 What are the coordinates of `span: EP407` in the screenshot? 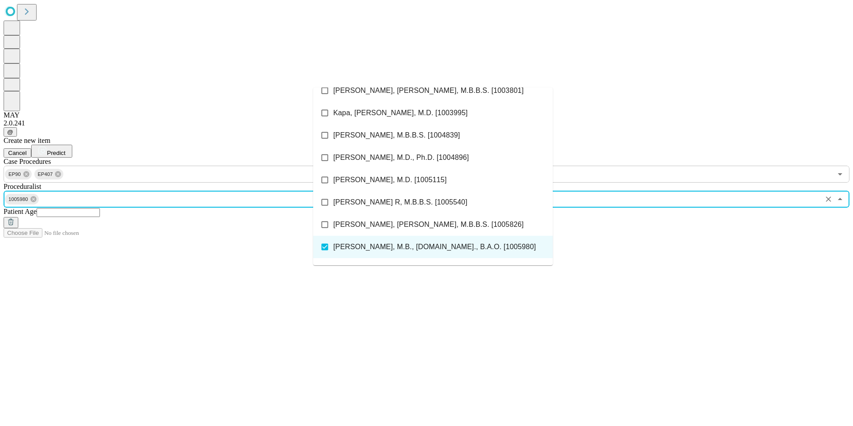 It's located at (46, 174).